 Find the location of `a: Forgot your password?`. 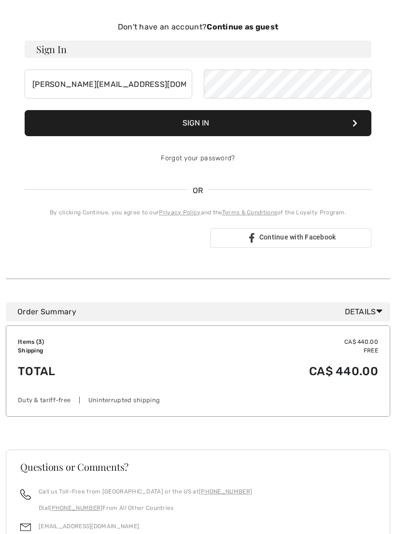

a: Forgot your password? is located at coordinates (197, 158).